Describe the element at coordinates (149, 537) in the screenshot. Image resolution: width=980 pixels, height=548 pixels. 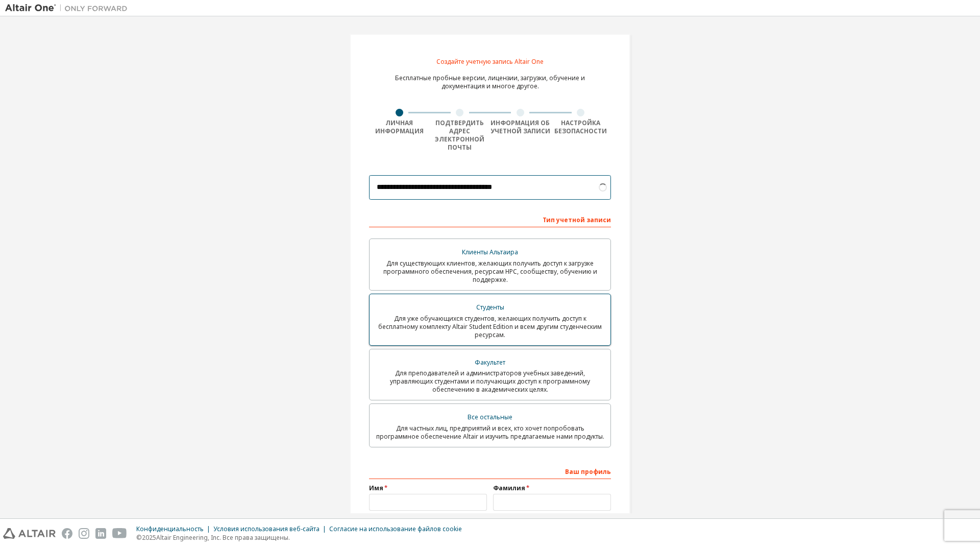
I see `font: 2025` at that location.